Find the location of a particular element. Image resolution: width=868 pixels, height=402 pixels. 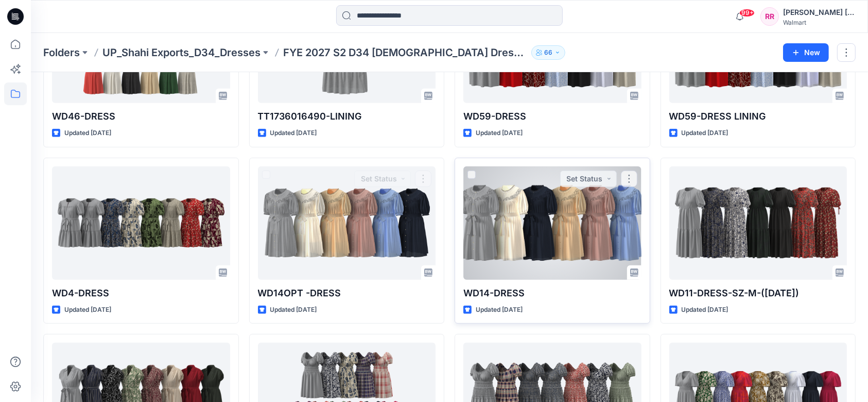

a: WD14-DRESS is located at coordinates (553, 223).